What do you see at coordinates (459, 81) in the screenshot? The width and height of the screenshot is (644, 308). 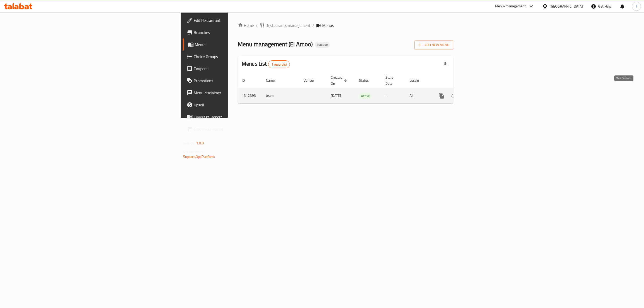 I see `th: Actions` at bounding box center [459, 81].